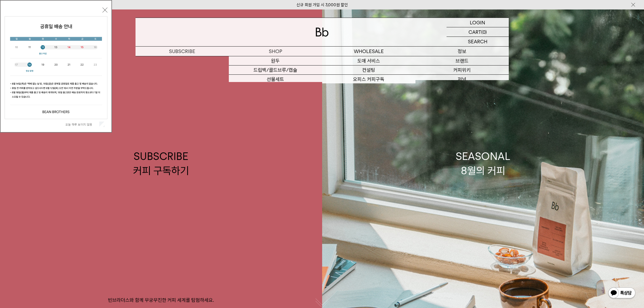 The height and width of the screenshot is (308, 644). Describe the element at coordinates (276, 61) in the screenshot. I see `a: 원두` at that location.